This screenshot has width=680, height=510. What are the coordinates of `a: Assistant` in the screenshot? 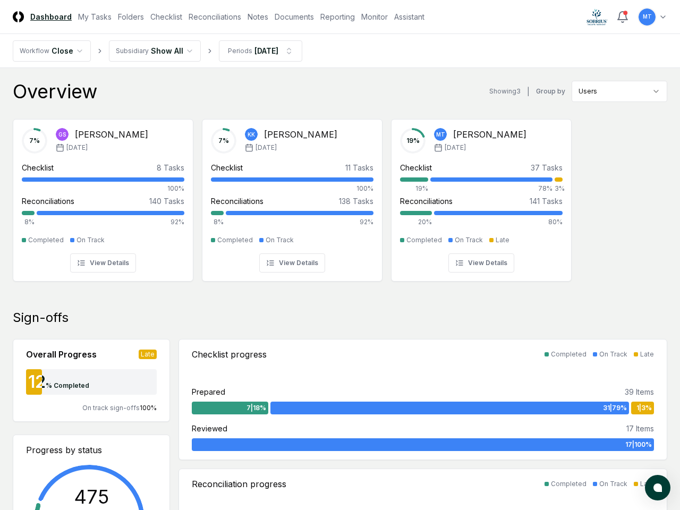 It's located at (409, 16).